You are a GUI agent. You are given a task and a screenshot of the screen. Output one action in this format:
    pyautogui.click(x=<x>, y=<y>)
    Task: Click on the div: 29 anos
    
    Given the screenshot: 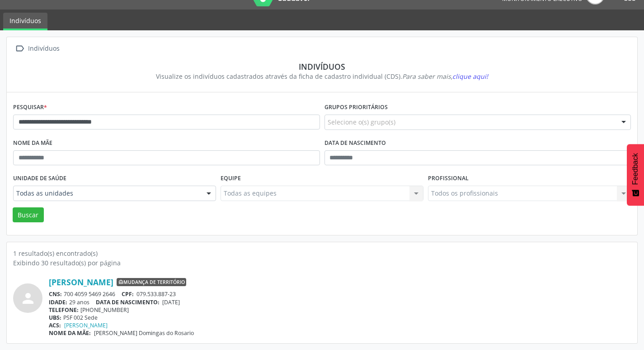 What is the action you would take?
    pyautogui.click(x=340, y=302)
    